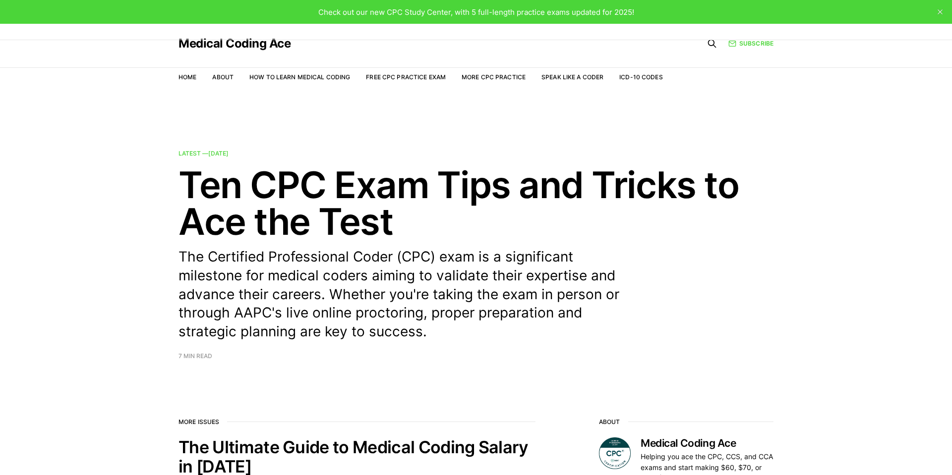  I want to click on a: Free CPC Practice Exam, so click(405, 77).